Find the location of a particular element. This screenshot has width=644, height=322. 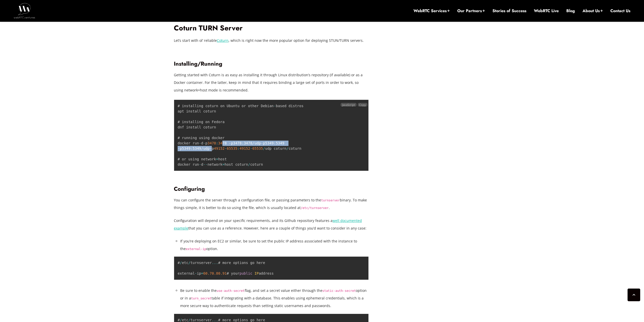

p: Getting started with Coturn is as easy as installing it through Linux distribution’s repository (... is located at coordinates (271, 83).